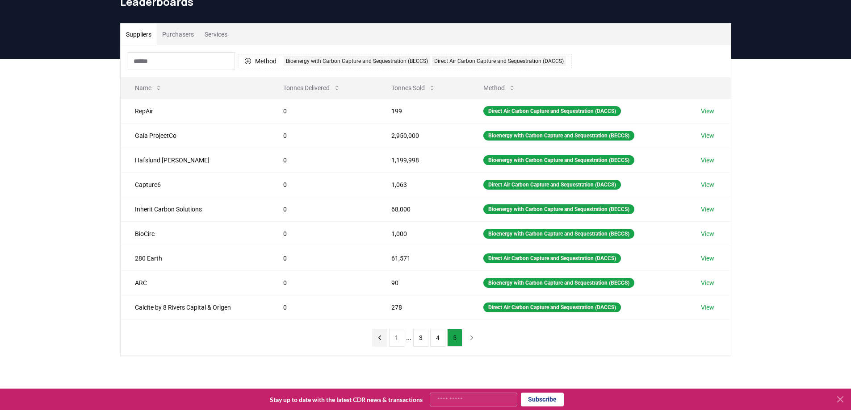 The height and width of the screenshot is (410, 851). I want to click on button: 3, so click(421, 338).